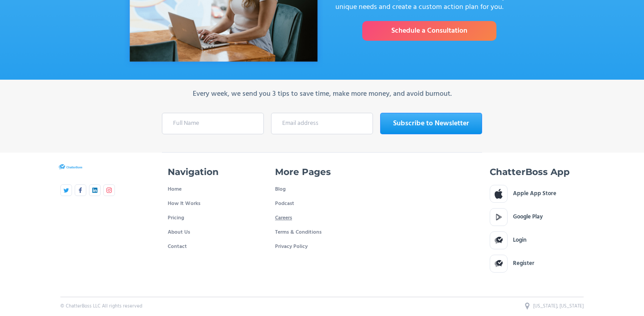 The width and height of the screenshot is (644, 316). What do you see at coordinates (537, 217) in the screenshot?
I see `a: Google Play` at bounding box center [537, 217].